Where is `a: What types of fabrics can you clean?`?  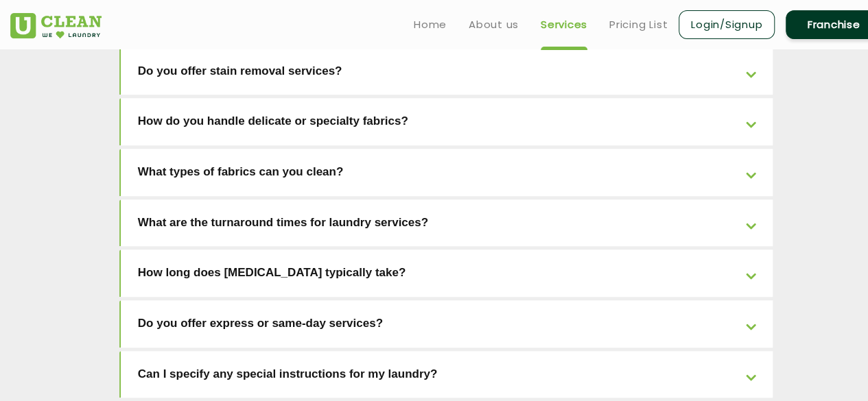 a: What types of fabrics can you clean? is located at coordinates (446, 173).